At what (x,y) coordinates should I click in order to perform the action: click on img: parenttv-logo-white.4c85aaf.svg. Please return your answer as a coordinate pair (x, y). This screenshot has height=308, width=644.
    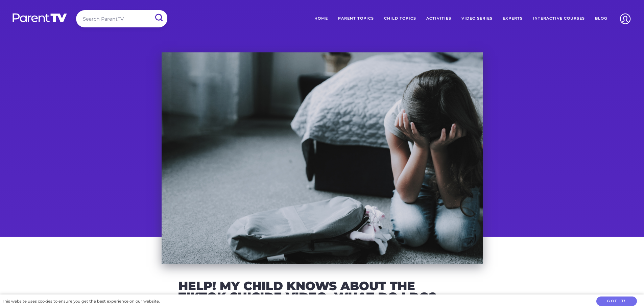
    Looking at the image, I should click on (39, 18).